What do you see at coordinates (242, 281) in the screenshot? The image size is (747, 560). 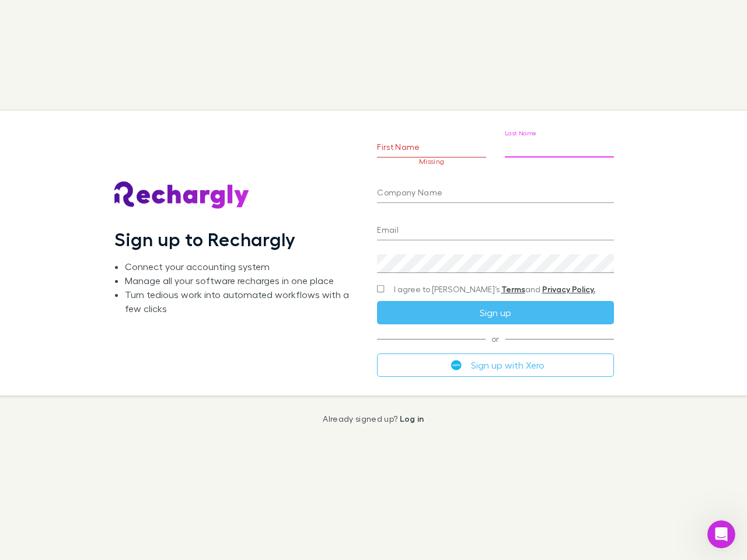 I see `li: Manage all your software recharges in one place` at bounding box center [242, 281].